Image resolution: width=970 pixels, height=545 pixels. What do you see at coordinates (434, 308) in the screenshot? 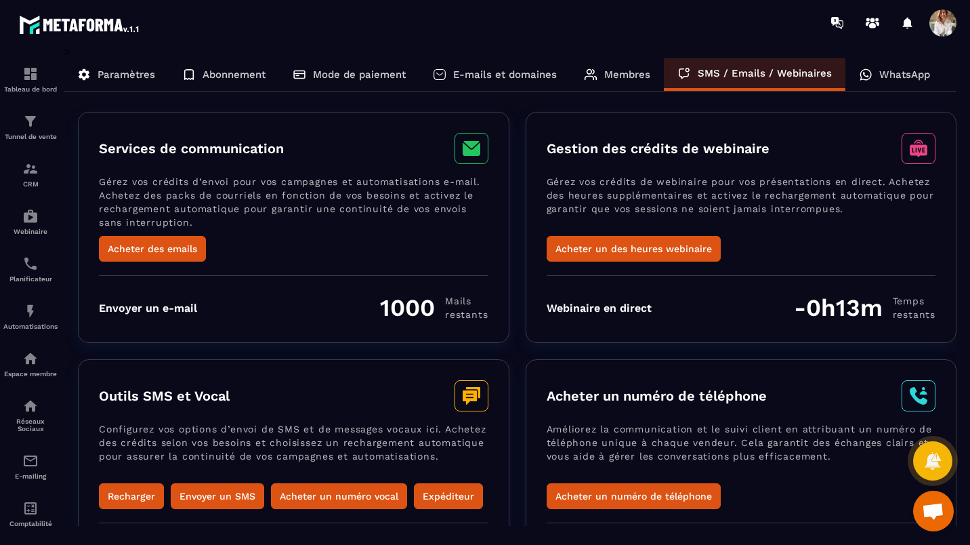
I see `div: 1000` at bounding box center [434, 308].